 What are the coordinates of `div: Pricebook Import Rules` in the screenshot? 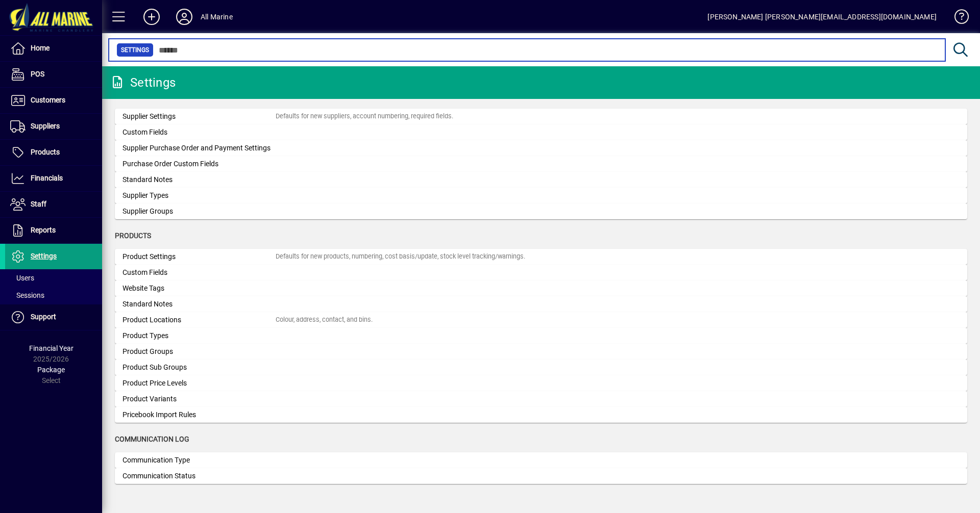 It's located at (199, 414).